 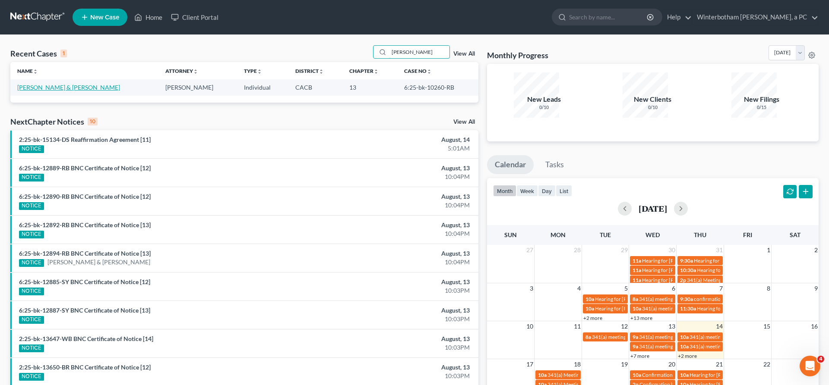 I want to click on a: Typeunfold_more, so click(x=253, y=71).